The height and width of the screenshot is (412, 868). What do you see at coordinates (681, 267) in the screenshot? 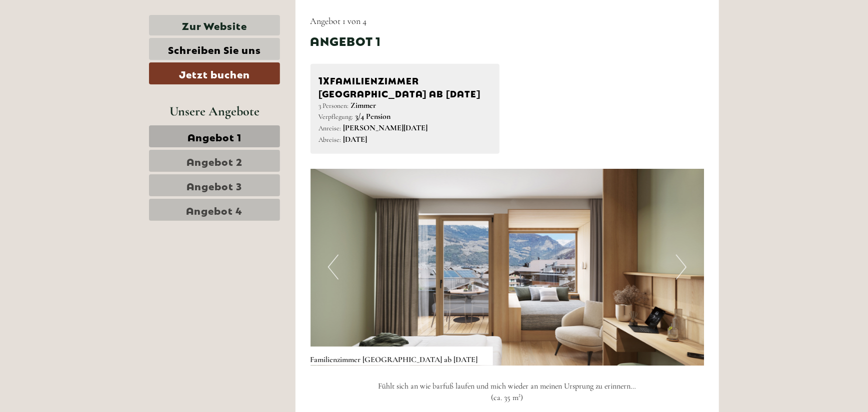
I see `button: Next` at bounding box center [681, 267].